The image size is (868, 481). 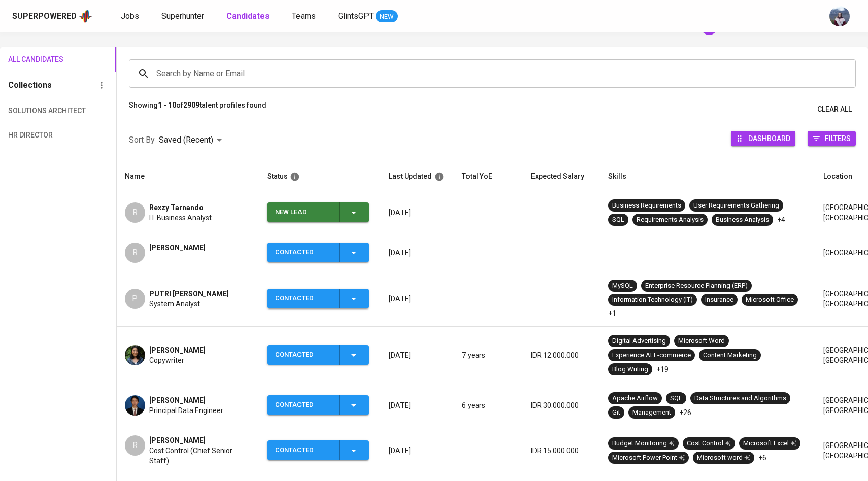 I want to click on img: christine.raharja@glints.com, so click(x=840, y=16).